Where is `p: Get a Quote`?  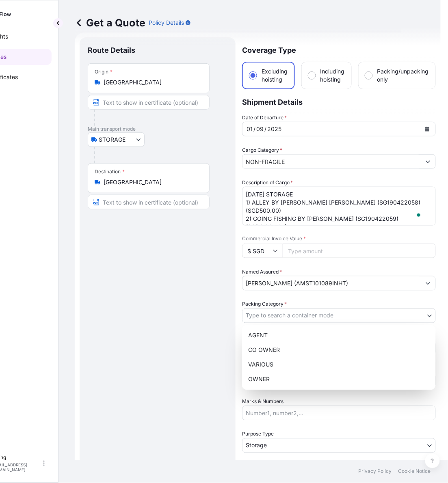
p: Get a Quote is located at coordinates (110, 23).